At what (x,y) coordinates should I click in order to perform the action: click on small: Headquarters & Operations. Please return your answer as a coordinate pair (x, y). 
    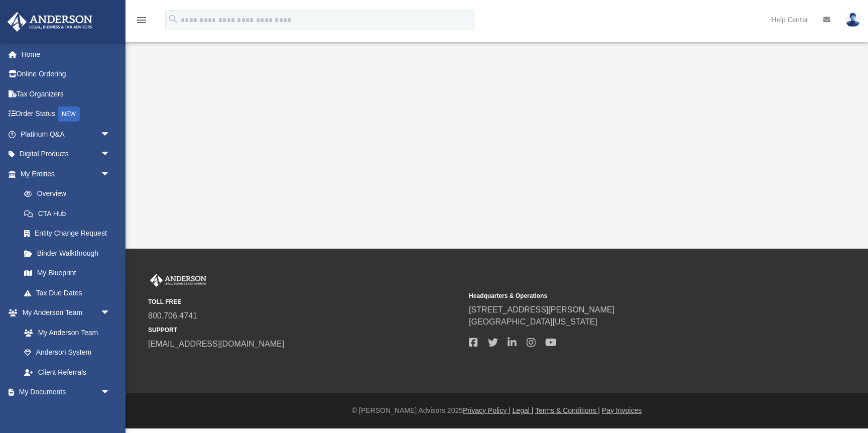
    Looking at the image, I should click on (625, 296).